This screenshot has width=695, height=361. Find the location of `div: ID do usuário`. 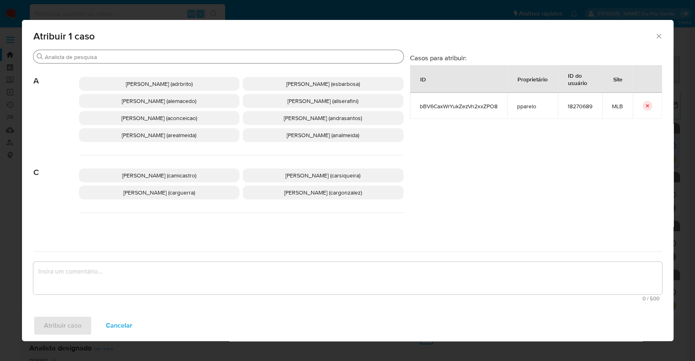

div: ID do usuário is located at coordinates (580, 79).